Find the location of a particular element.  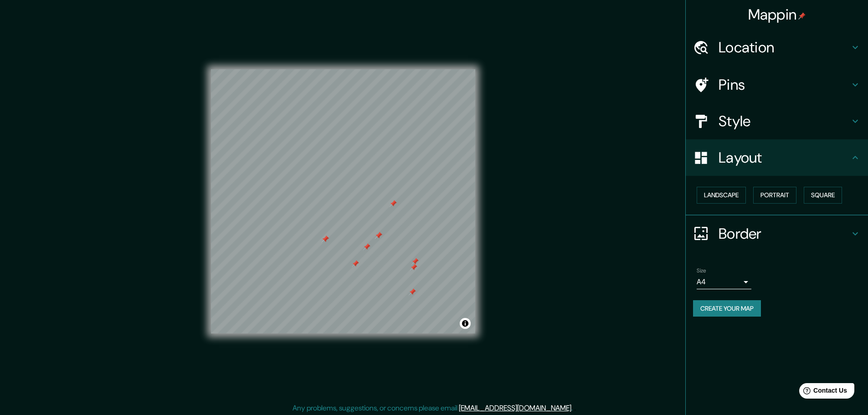

p: Any problems, suggestions, or concerns please email . is located at coordinates (432, 408).